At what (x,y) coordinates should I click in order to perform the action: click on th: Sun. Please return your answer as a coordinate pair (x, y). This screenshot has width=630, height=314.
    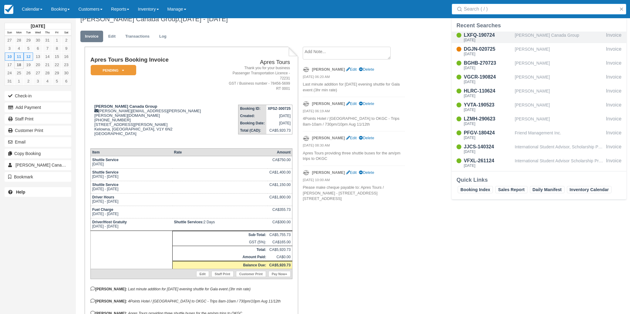
    Looking at the image, I should click on (9, 33).